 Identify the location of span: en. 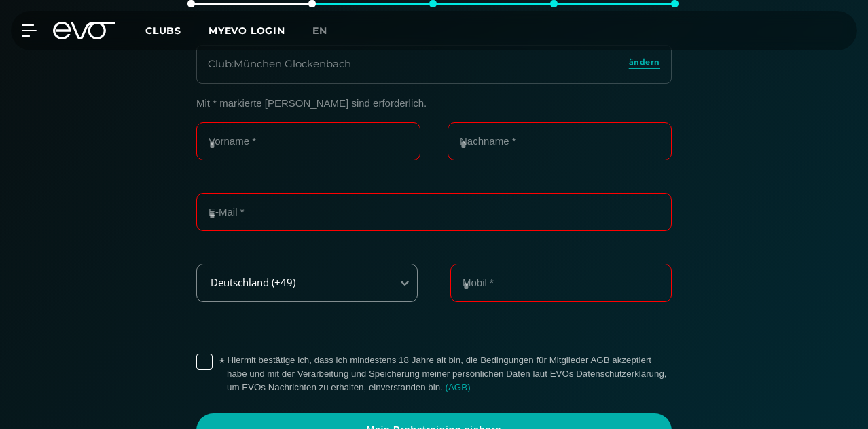
(320, 30).